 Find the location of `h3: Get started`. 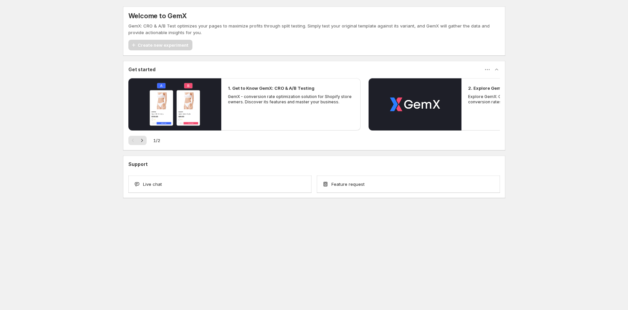

h3: Get started is located at coordinates (142, 70).